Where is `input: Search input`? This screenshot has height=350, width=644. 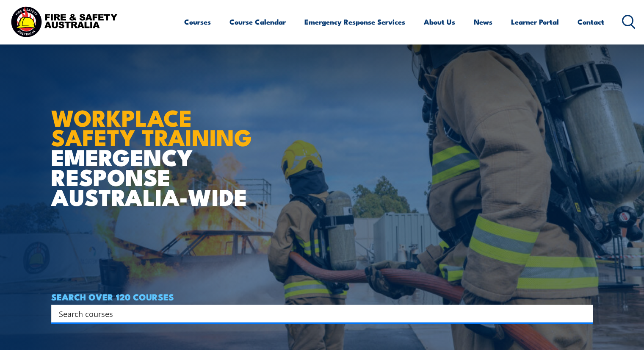 input: Search input is located at coordinates (317, 314).